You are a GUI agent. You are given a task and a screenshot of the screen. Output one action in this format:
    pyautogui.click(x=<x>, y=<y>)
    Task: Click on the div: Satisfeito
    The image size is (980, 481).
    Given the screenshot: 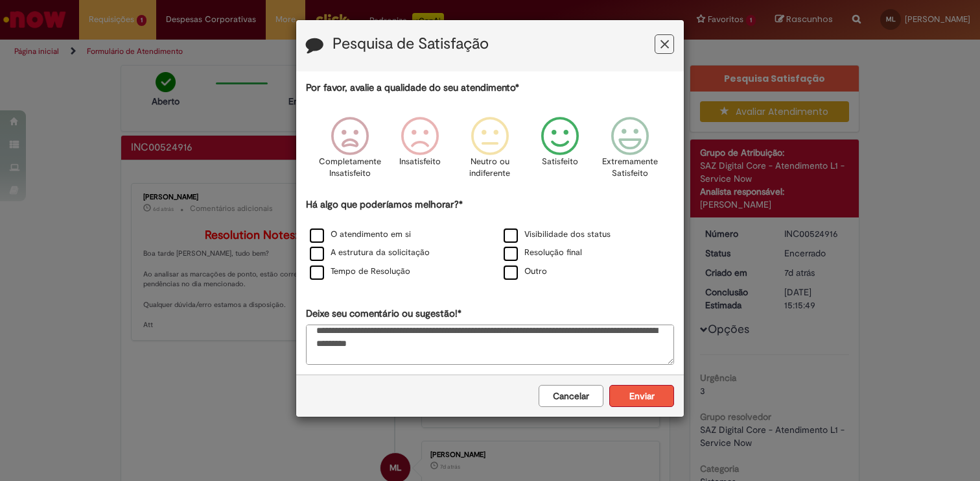 What is the action you would take?
    pyautogui.click(x=561, y=151)
    